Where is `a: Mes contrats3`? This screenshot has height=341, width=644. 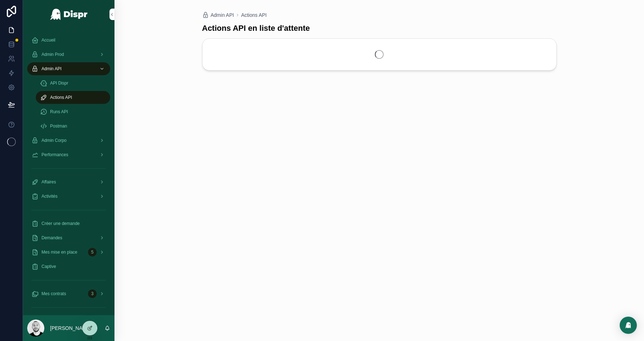 a: Mes contrats3 is located at coordinates (69, 294).